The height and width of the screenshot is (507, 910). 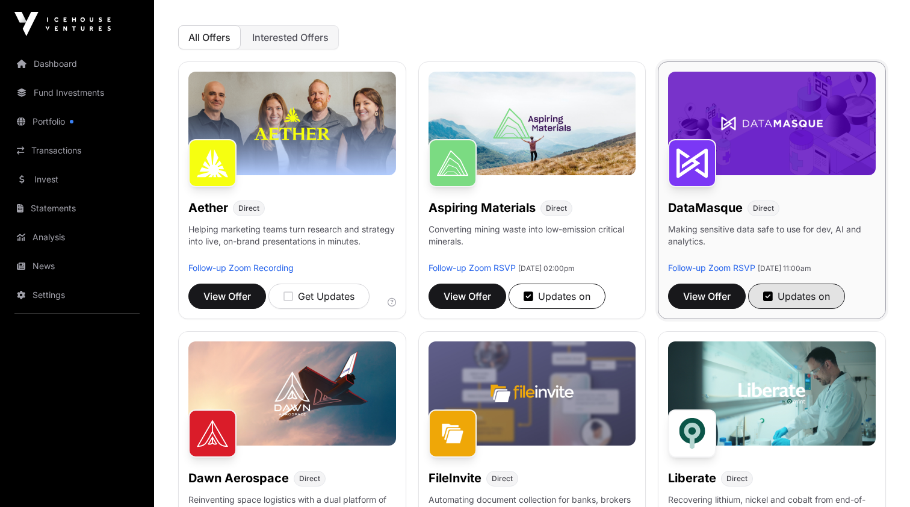 What do you see at coordinates (77, 237) in the screenshot?
I see `a: Analysis` at bounding box center [77, 237].